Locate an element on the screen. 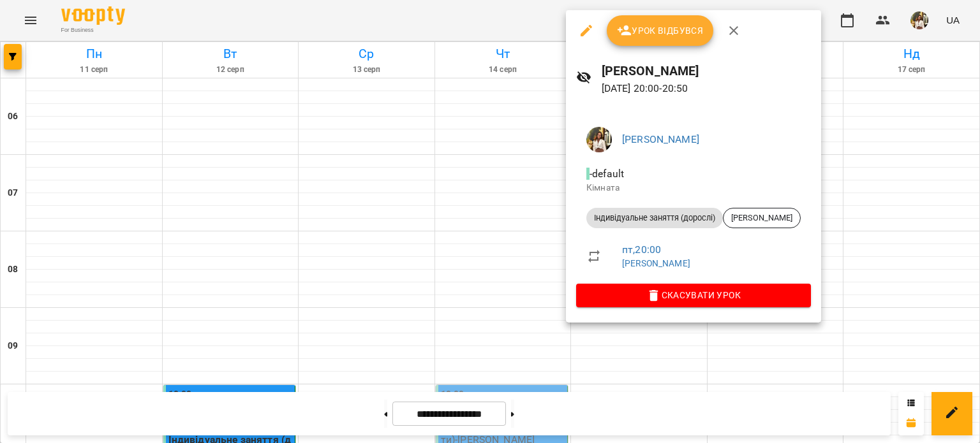 The height and width of the screenshot is (443, 980). span: - default is located at coordinates (606, 174).